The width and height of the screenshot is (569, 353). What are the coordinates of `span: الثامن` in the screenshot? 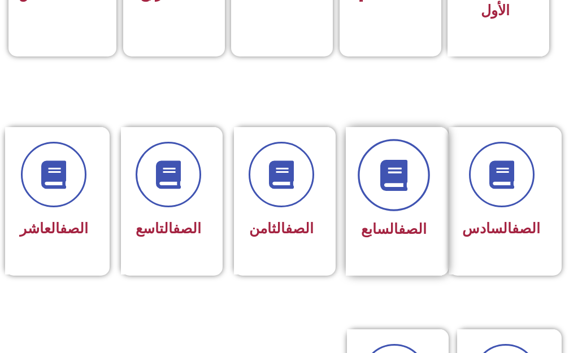 It's located at (281, 228).